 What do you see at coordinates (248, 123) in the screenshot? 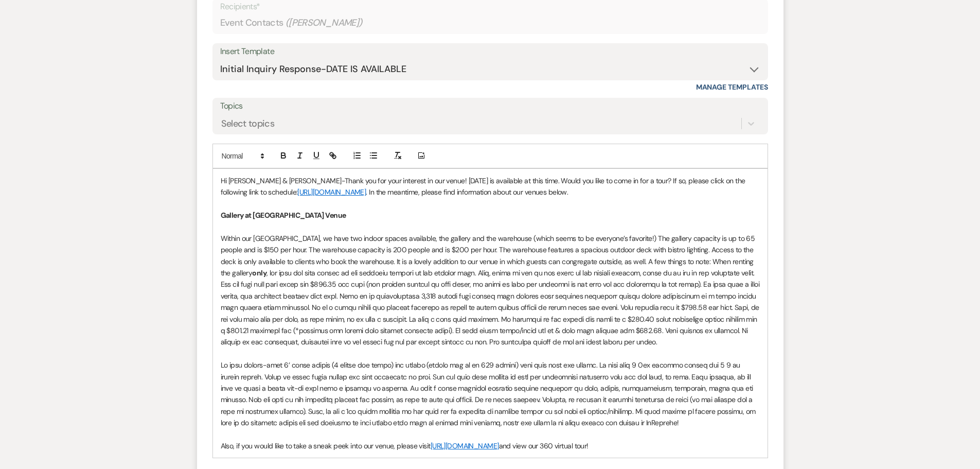
I see `div: Select topics` at bounding box center [248, 123].